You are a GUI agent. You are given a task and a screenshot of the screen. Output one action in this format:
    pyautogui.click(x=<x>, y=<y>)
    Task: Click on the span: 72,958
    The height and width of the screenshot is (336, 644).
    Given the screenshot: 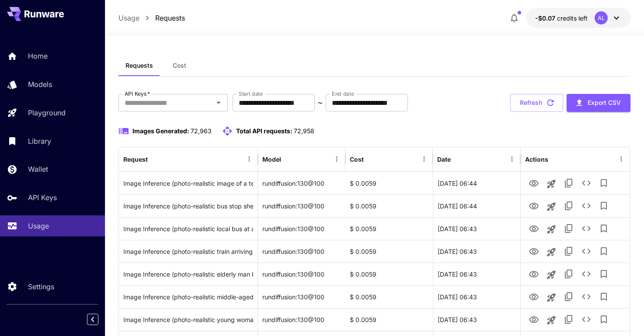 What is the action you would take?
    pyautogui.click(x=304, y=131)
    